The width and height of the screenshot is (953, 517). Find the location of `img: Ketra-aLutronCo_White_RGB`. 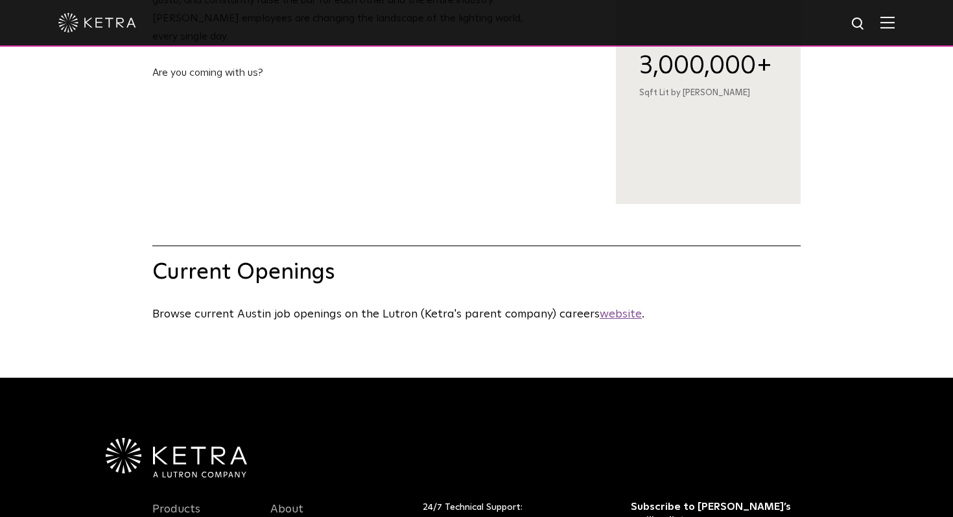

img: Ketra-aLutronCo_White_RGB is located at coordinates (176, 458).